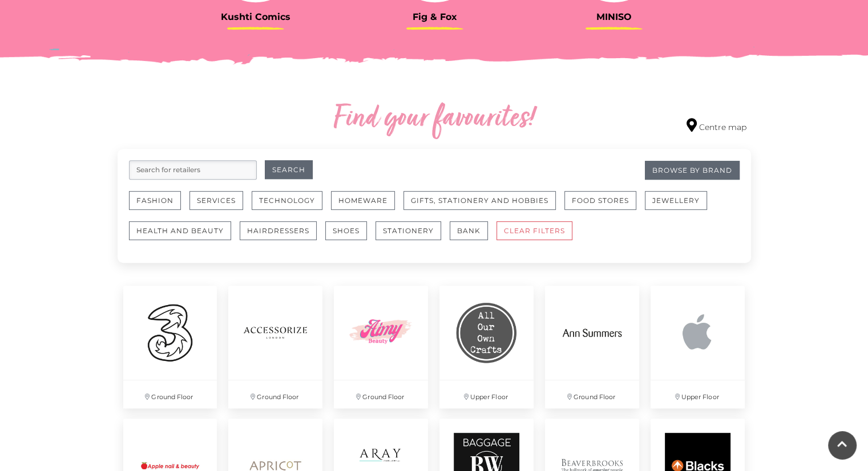 The image size is (868, 471). What do you see at coordinates (193, 170) in the screenshot?
I see `input: Search for retailers` at bounding box center [193, 170].